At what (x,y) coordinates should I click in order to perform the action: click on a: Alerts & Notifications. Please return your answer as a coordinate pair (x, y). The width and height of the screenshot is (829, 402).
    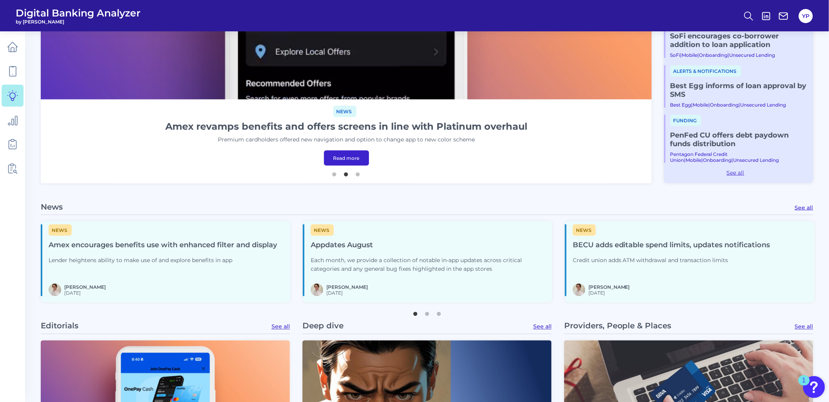
    Looking at the image, I should click on (706, 71).